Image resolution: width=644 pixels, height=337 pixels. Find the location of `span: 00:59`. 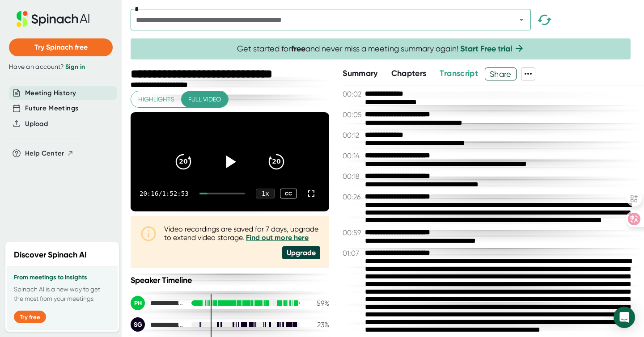

span: 00:59 is located at coordinates (353, 232).